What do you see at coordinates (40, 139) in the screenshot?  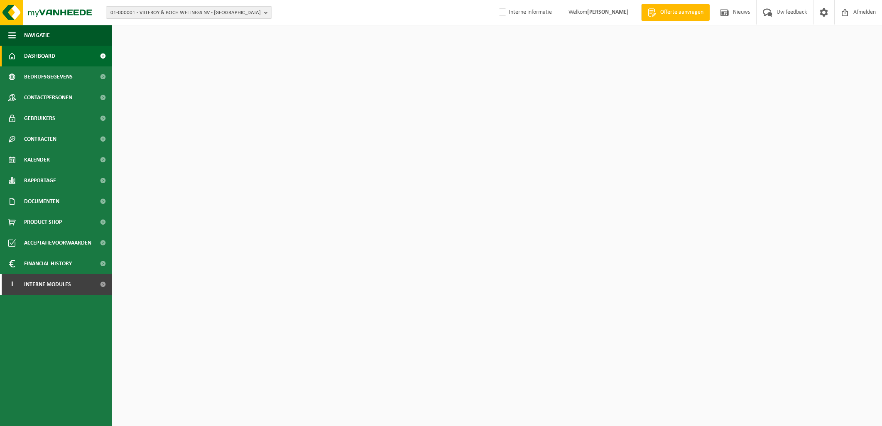 I see `span: Contracten` at bounding box center [40, 139].